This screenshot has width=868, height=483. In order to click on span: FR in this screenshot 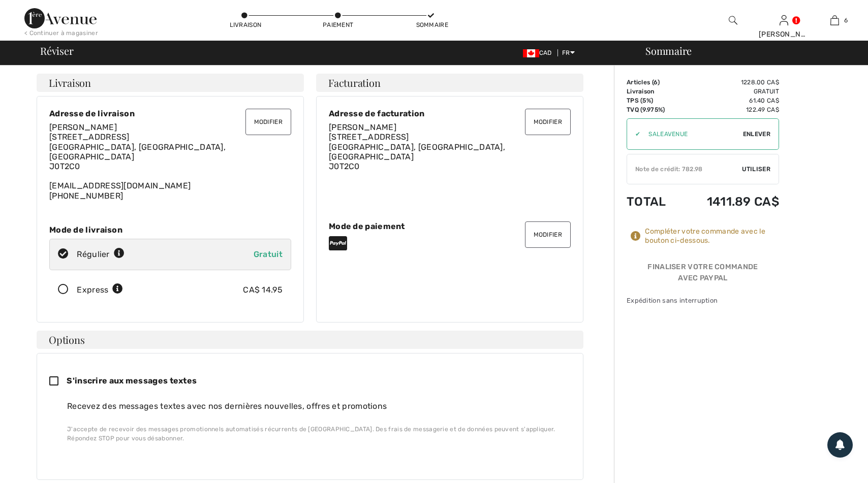, I will do `click(569, 53)`.